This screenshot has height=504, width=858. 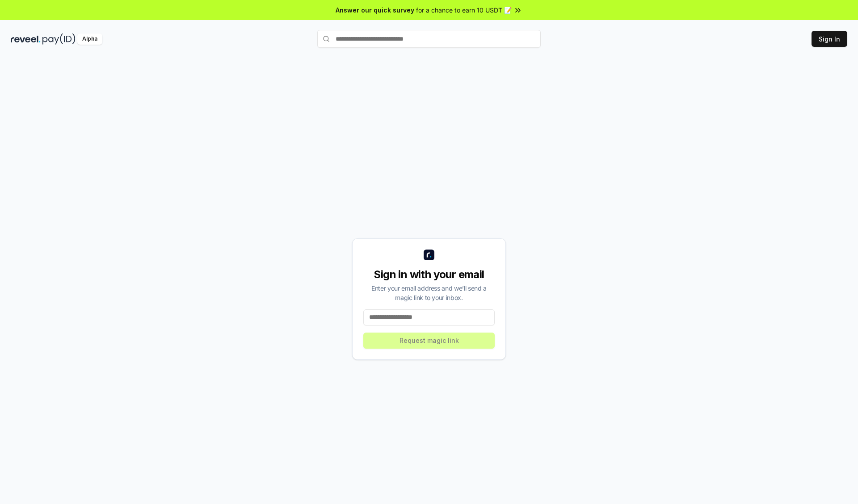 What do you see at coordinates (59, 39) in the screenshot?
I see `img: pay_id` at bounding box center [59, 39].